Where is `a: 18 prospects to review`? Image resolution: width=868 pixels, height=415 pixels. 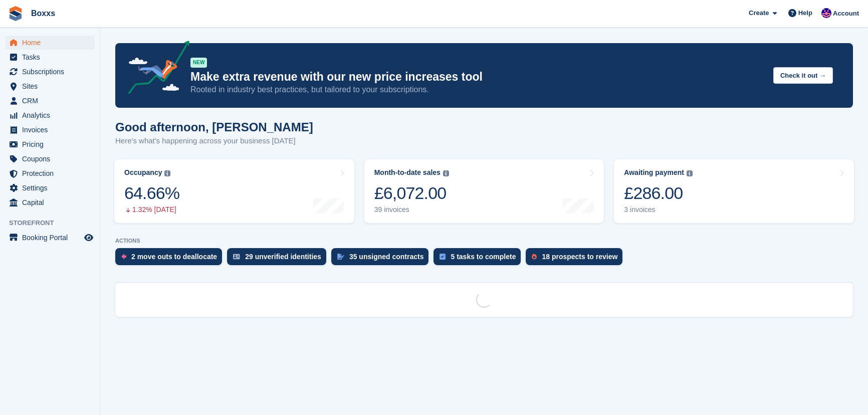 a: 18 prospects to review is located at coordinates (576, 259).